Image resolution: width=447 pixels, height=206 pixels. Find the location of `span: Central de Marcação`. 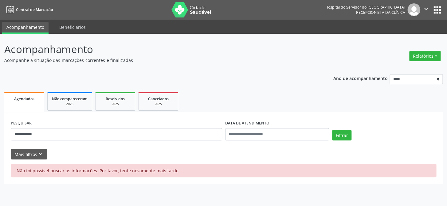

span: Central de Marcação is located at coordinates (34, 10).